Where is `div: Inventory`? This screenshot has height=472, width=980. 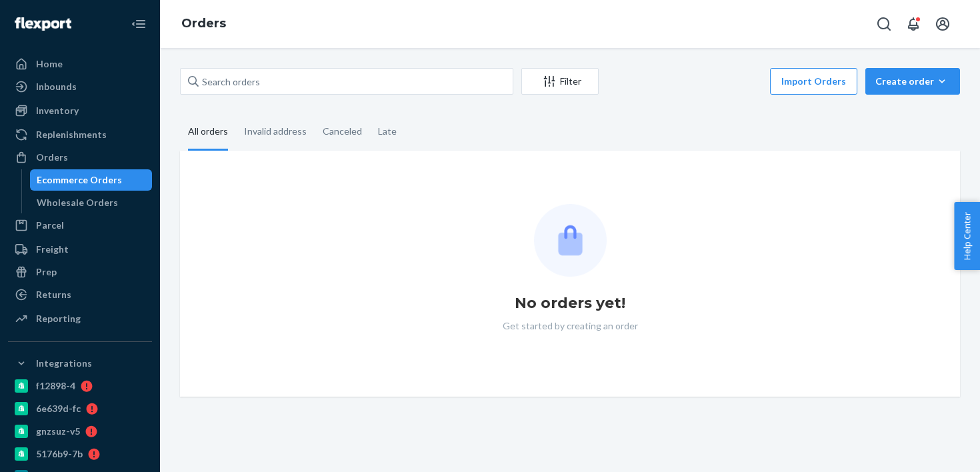
div: Inventory is located at coordinates (57, 111).